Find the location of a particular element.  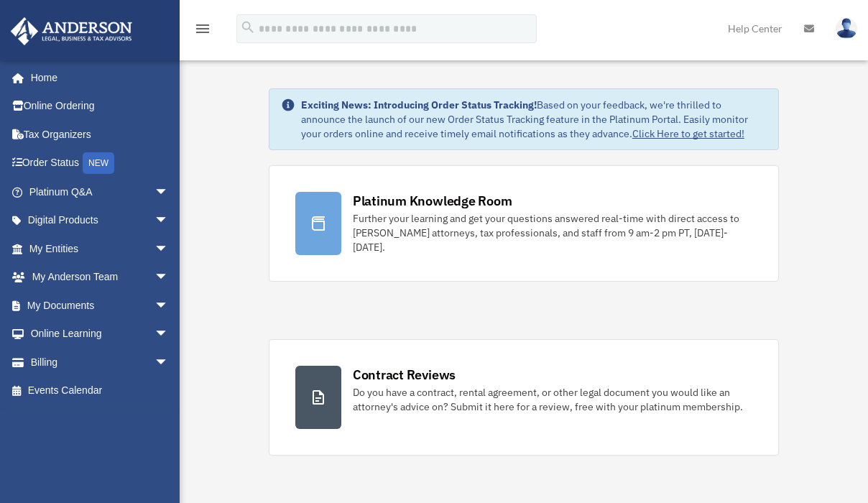

a: My Documentsarrow_drop_down is located at coordinates (100, 306).